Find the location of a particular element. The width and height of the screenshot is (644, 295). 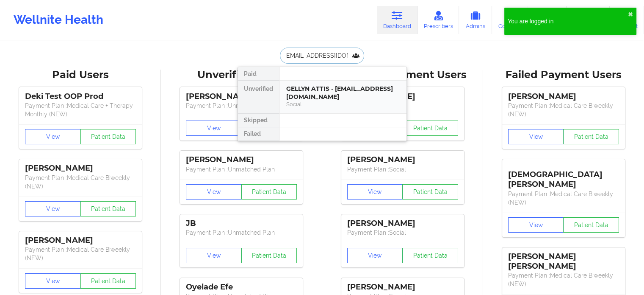

div: Unverified Users is located at coordinates (242, 75).